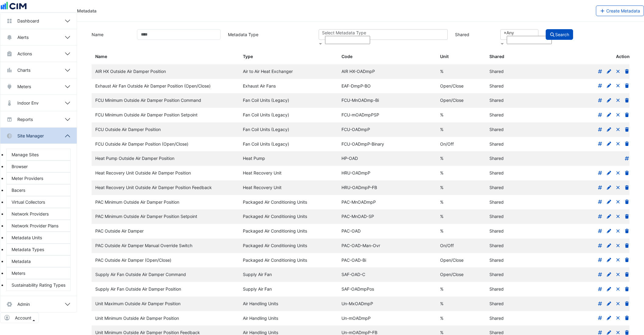  Describe the element at coordinates (387, 188) in the screenshot. I see `div: HRU-OADmpP-FB` at that location.